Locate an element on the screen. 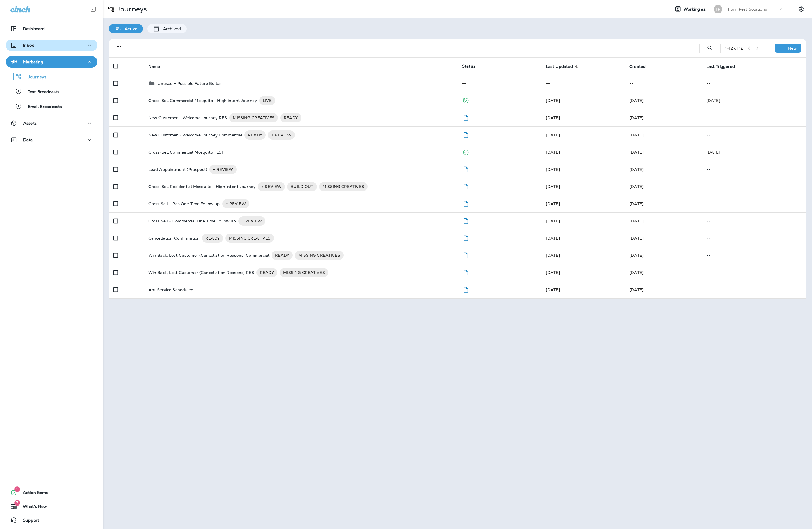 The height and width of the screenshot is (529, 812). div: TP is located at coordinates (718, 9).